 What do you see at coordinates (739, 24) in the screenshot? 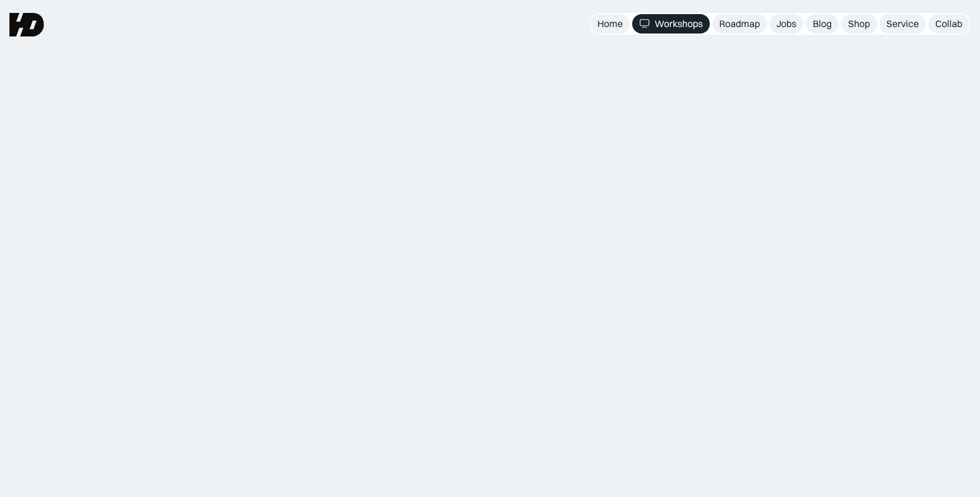
I see `div: Roadmap` at bounding box center [739, 24].